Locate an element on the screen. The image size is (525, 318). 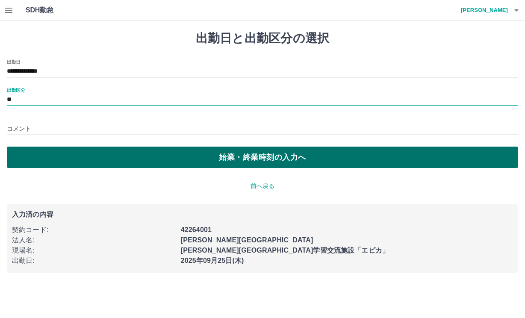
p: 前へ戻る is located at coordinates (263, 186).